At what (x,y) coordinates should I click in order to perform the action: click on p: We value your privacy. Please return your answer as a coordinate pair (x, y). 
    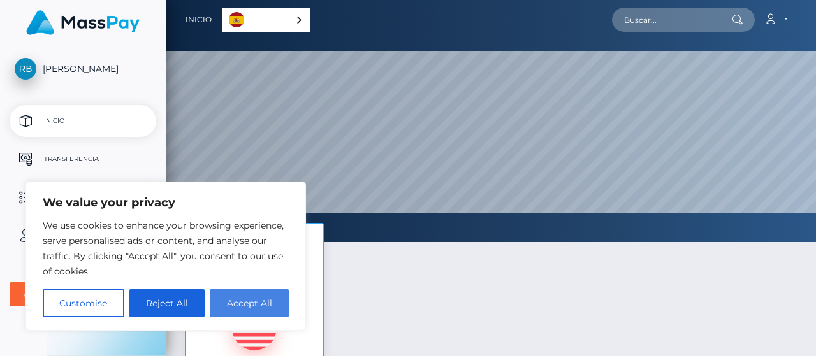
    Looking at the image, I should click on (166, 203).